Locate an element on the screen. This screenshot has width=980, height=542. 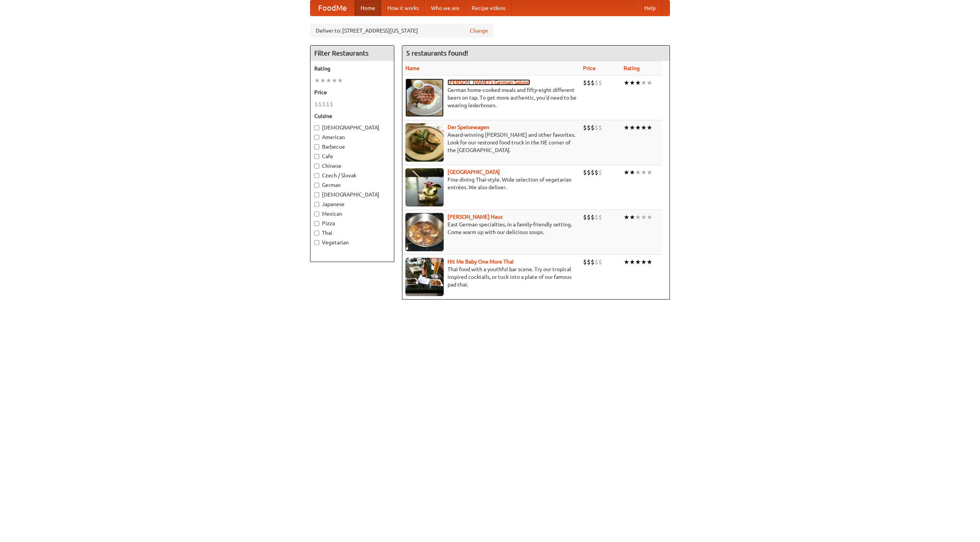
a: Hit Me Baby One More Thai is located at coordinates (480, 262).